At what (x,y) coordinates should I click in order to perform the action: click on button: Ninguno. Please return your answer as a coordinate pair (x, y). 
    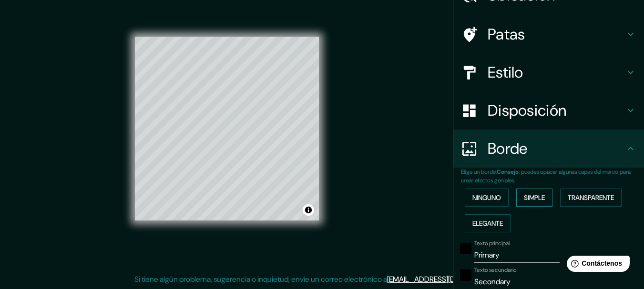
    Looking at the image, I should click on (487, 198).